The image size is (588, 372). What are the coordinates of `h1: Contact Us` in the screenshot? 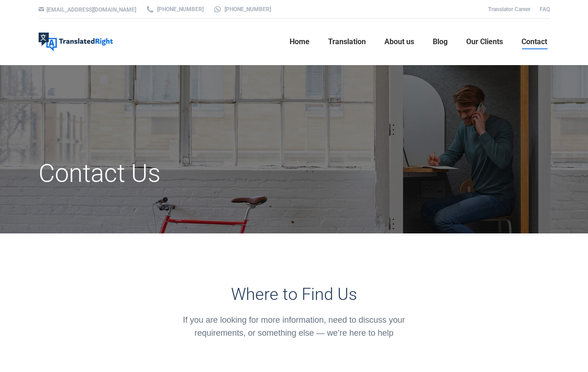 It's located at (206, 174).